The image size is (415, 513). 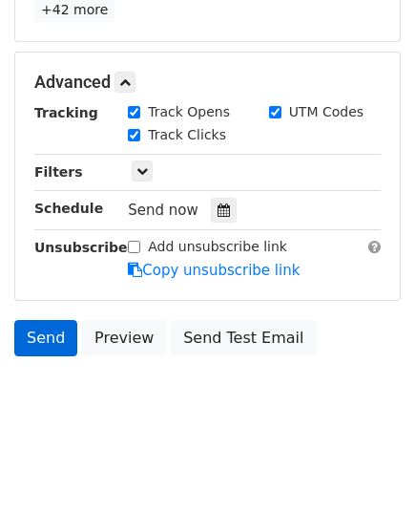 I want to click on strong: Tracking, so click(x=66, y=113).